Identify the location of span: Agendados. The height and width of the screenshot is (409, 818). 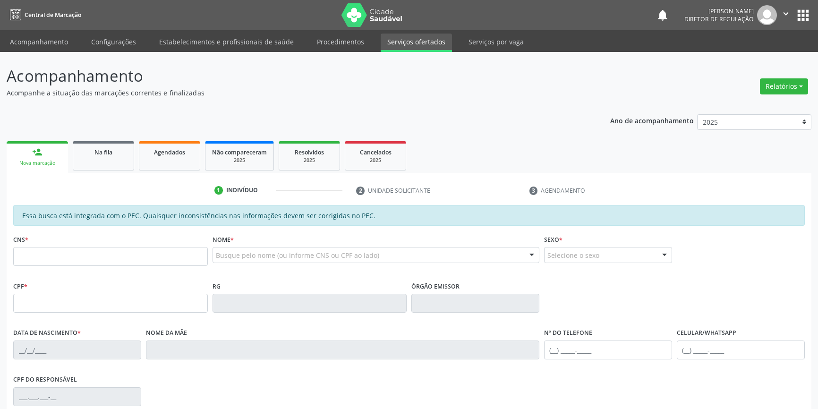
(169, 152).